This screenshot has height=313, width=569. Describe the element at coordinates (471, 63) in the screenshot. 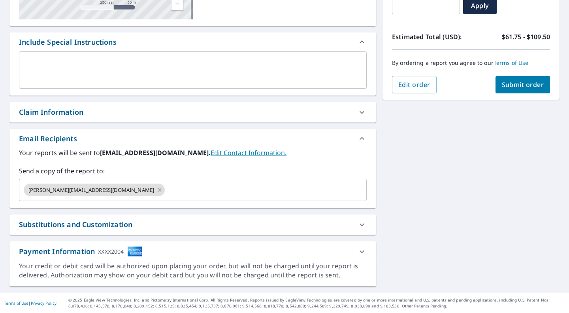

I see `p: By ordering a report you agree to our` at that location.